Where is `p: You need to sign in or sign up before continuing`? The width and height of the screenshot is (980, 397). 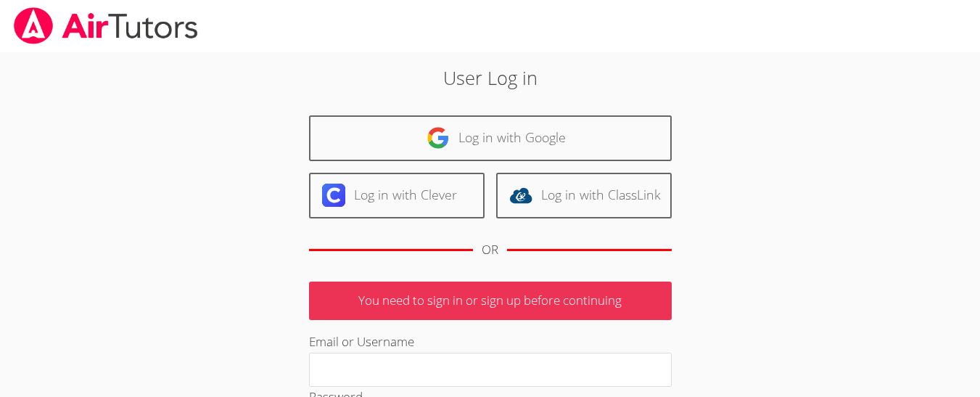
p: You need to sign in or sign up before continuing is located at coordinates (490, 301).